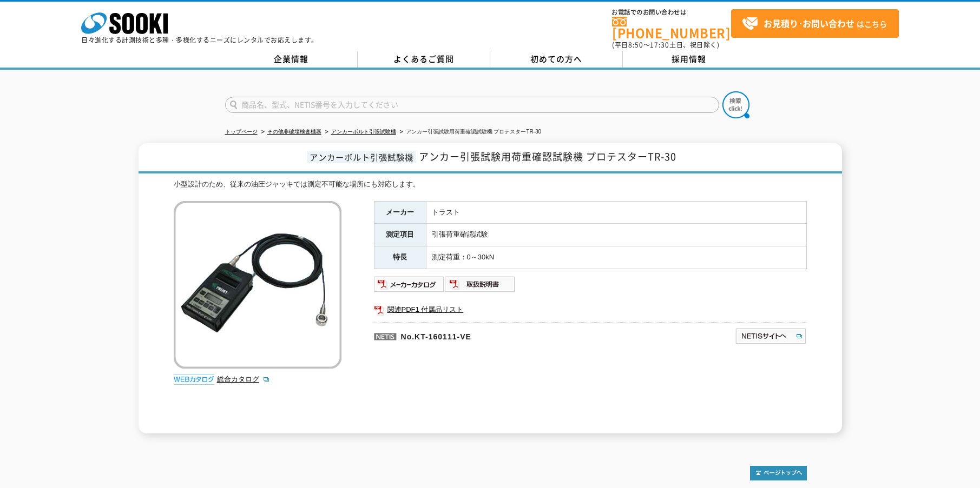  Describe the element at coordinates (616, 213) in the screenshot. I see `td: トラスト` at that location.